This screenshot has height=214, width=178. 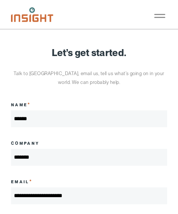 What do you see at coordinates (21, 104) in the screenshot?
I see `label: Name` at bounding box center [21, 104].